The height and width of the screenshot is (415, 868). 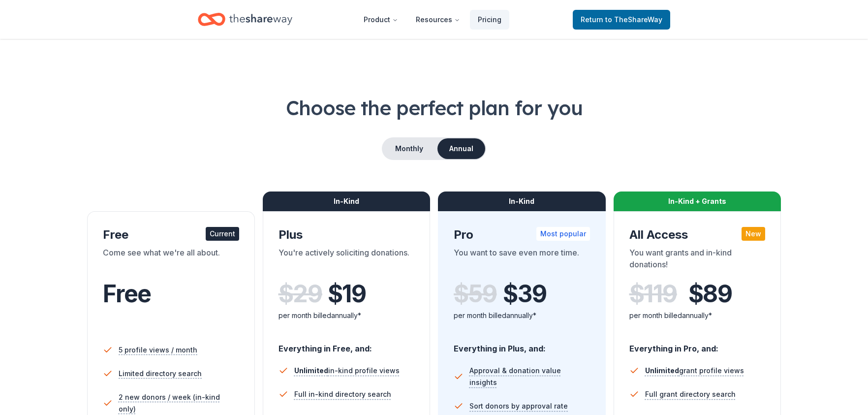 What do you see at coordinates (127, 293) in the screenshot?
I see `span: Free` at bounding box center [127, 293].